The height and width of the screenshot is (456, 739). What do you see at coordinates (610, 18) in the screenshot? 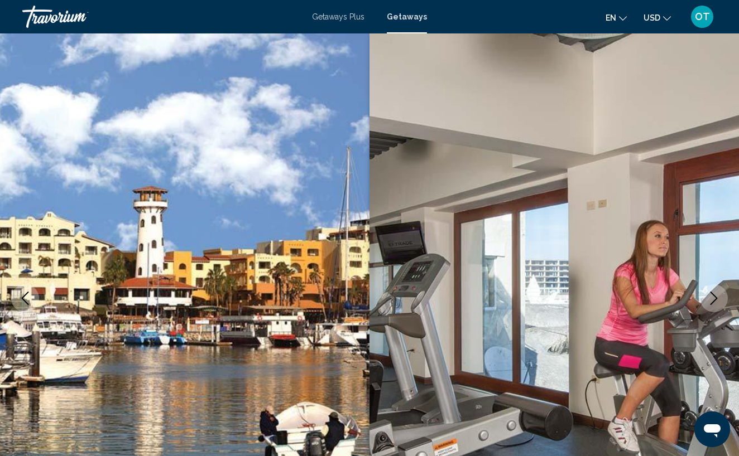
I see `span: en` at bounding box center [610, 18].